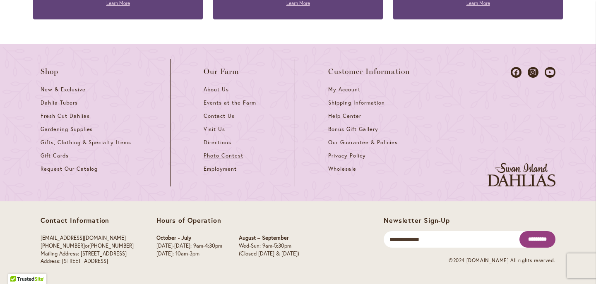  I want to click on span: Events at the Farm, so click(230, 103).